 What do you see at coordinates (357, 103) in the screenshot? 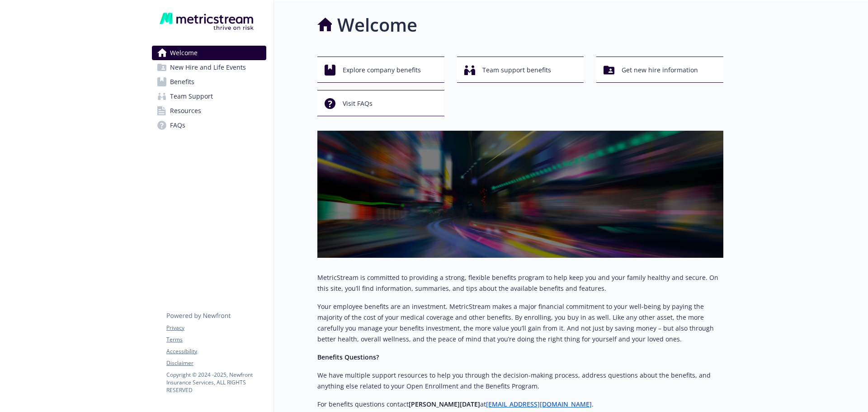
I see `span: Visit FAQs` at bounding box center [357, 103].